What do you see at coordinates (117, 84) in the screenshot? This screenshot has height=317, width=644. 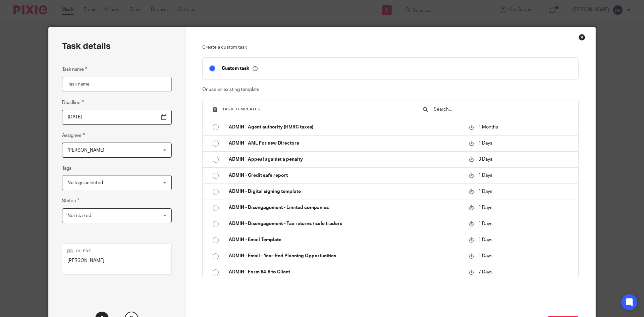 I see `input: Task name` at bounding box center [117, 84].